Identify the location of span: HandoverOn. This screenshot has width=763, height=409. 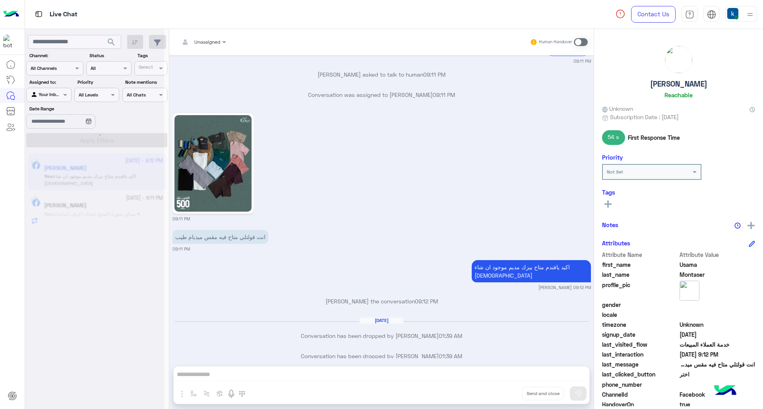
(639, 404).